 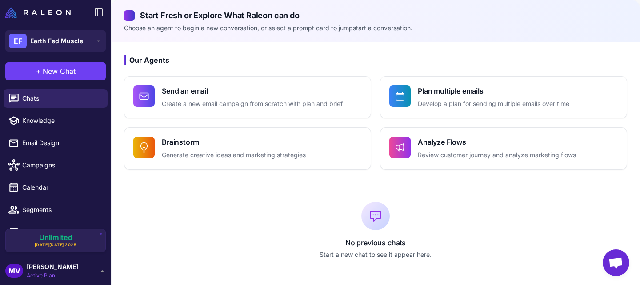 I want to click on div: EF, so click(x=18, y=41).